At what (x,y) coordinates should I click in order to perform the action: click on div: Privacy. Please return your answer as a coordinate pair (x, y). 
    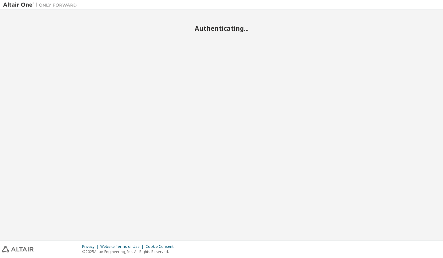
    Looking at the image, I should click on (91, 246).